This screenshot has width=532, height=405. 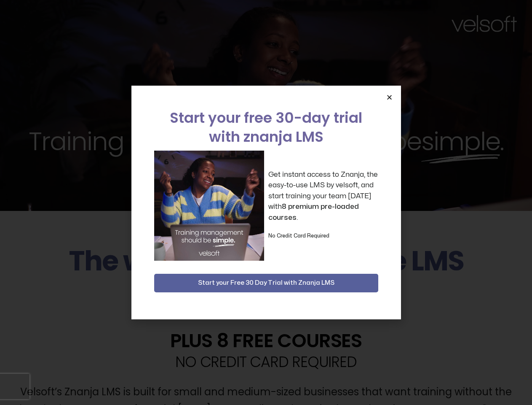 What do you see at coordinates (209, 206) in the screenshot?
I see `img: a woman sitting at her laptop dancing` at bounding box center [209, 206].